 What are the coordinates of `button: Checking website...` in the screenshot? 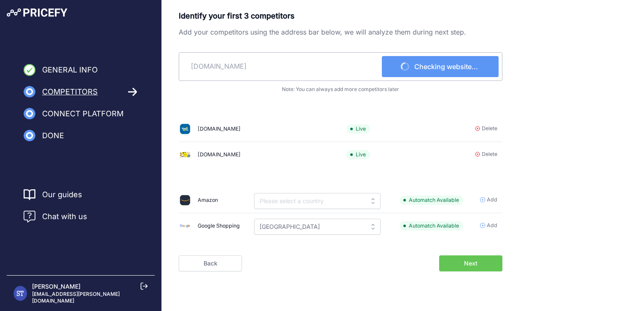 It's located at (440, 67).